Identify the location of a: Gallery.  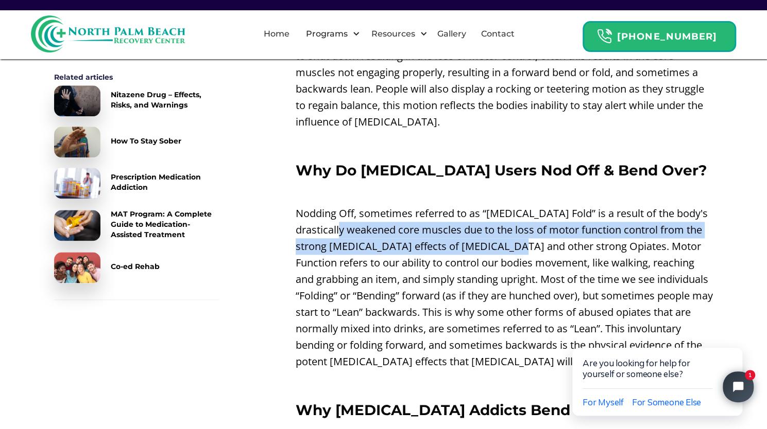
(451, 34).